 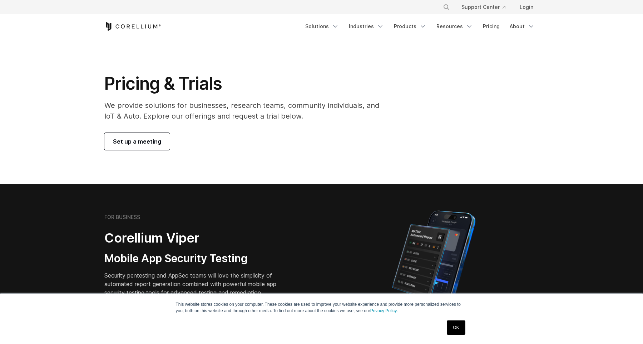 I want to click on a: Support Center, so click(x=483, y=7).